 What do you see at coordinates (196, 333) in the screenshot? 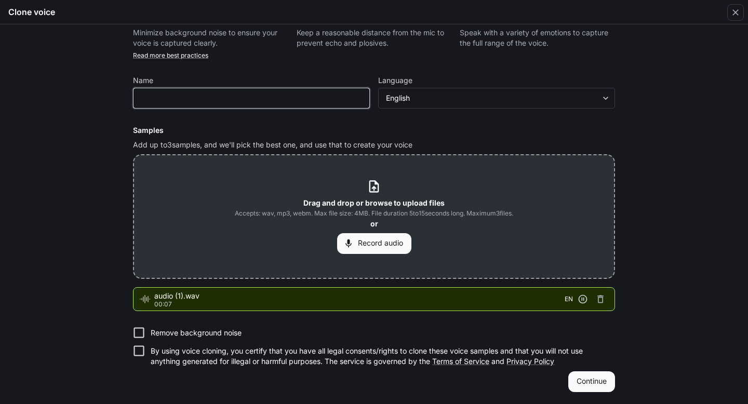
I see `p: Remove background noise` at bounding box center [196, 333].